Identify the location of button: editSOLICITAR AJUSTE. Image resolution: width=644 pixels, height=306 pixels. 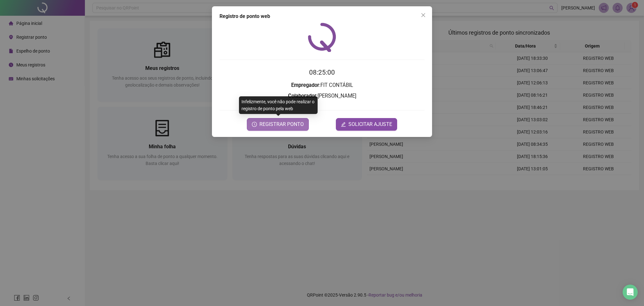
(366, 125).